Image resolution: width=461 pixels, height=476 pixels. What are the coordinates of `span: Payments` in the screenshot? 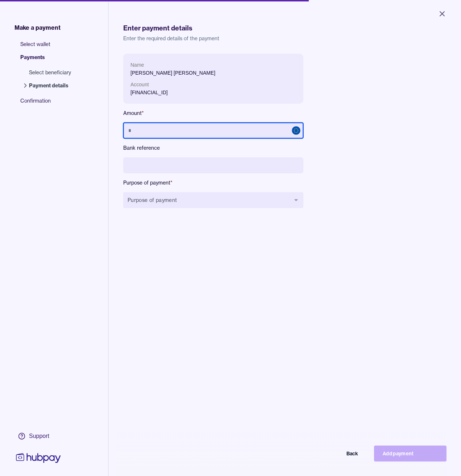 It's located at (49, 60).